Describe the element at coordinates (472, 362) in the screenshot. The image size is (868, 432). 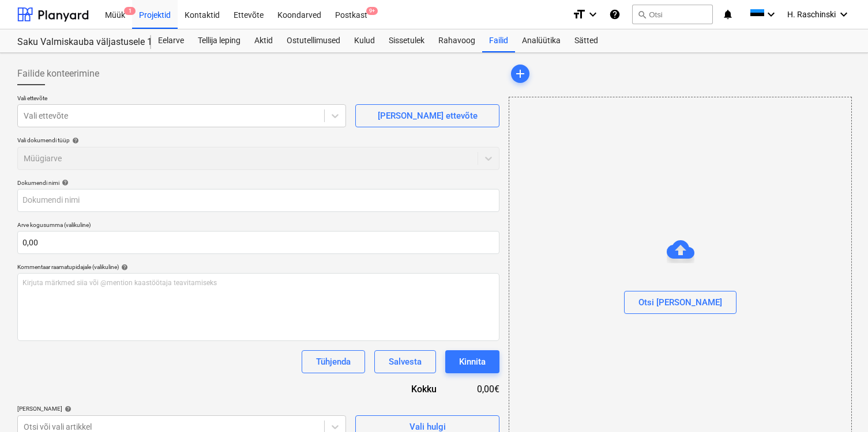
I see `div: Kinnita` at that location.